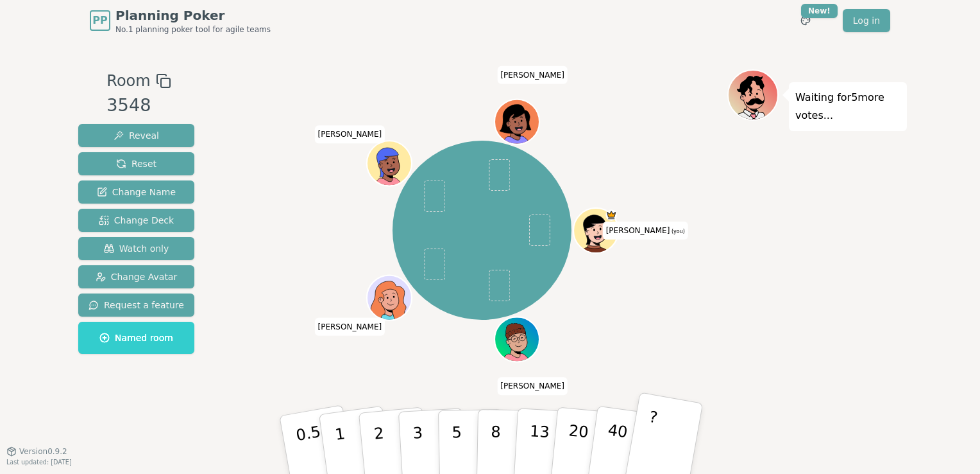 The image size is (980, 474). What do you see at coordinates (128, 81) in the screenshot?
I see `span: Room` at bounding box center [128, 81].